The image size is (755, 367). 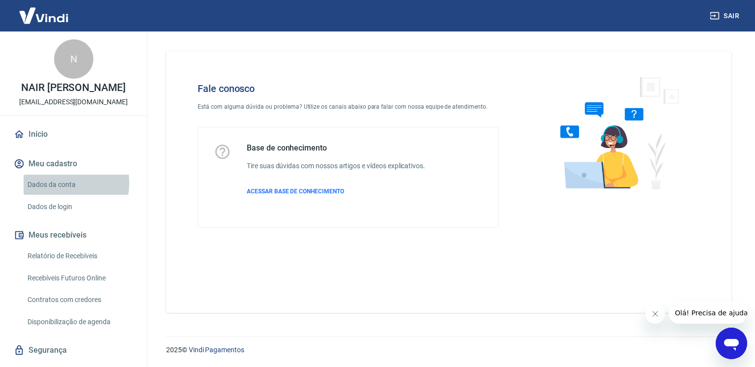 What do you see at coordinates (296, 191) in the screenshot?
I see `span: ACESSAR BASE DE CONHECIMENTO` at bounding box center [296, 191].